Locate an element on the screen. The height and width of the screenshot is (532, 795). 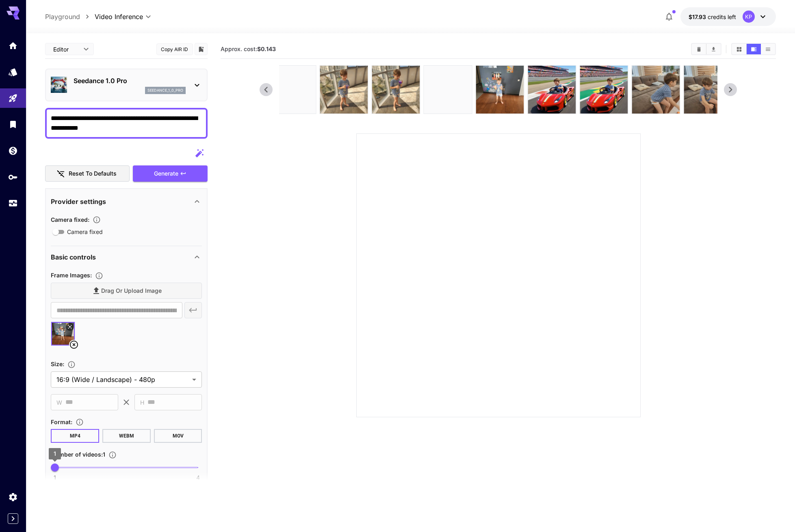
span: $17.93 is located at coordinates (698, 17).